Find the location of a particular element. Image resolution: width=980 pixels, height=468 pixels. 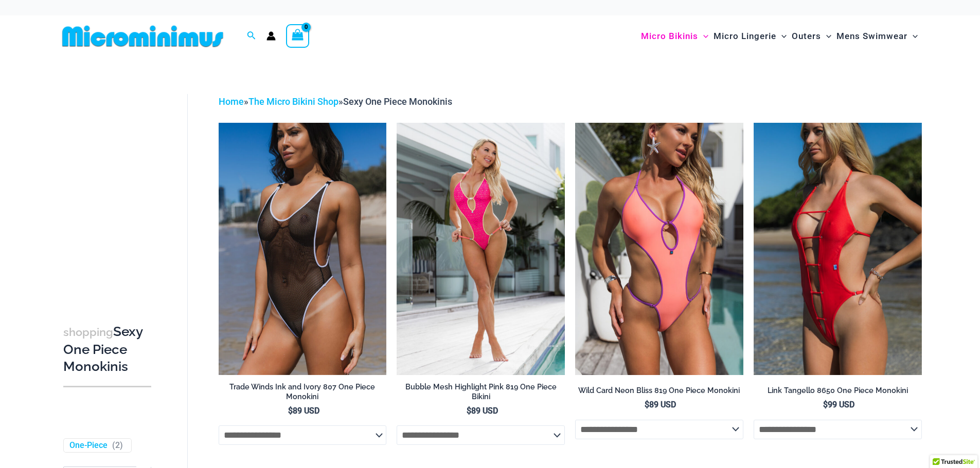

a: OutersMenu ToggleMenu Toggle is located at coordinates (811, 36).